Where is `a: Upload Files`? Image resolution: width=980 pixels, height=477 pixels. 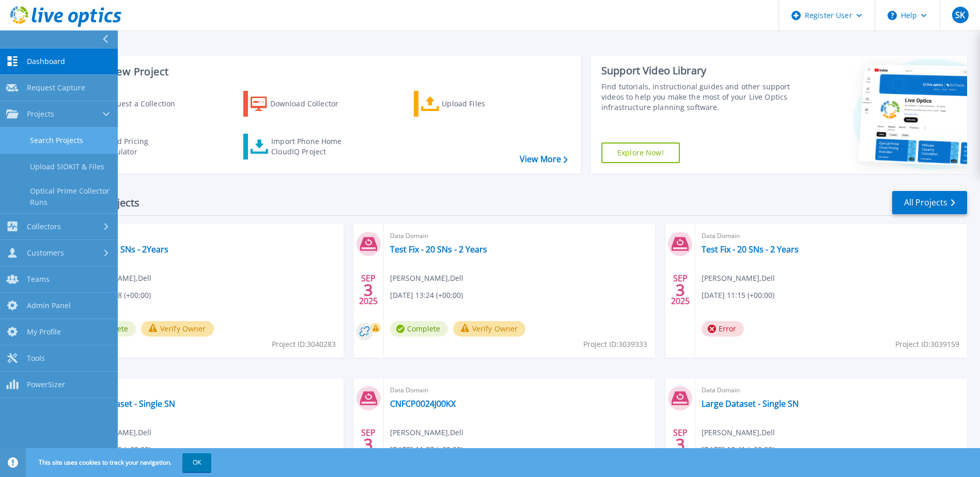
a: Upload Files is located at coordinates (471, 104).